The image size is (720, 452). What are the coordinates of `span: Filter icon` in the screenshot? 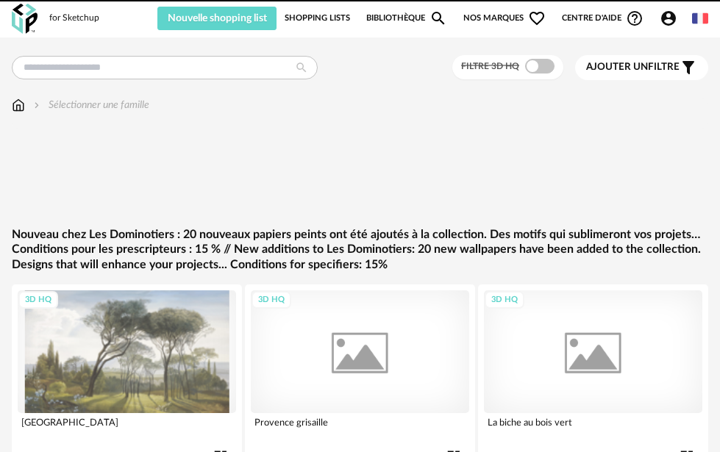 It's located at (689, 68).